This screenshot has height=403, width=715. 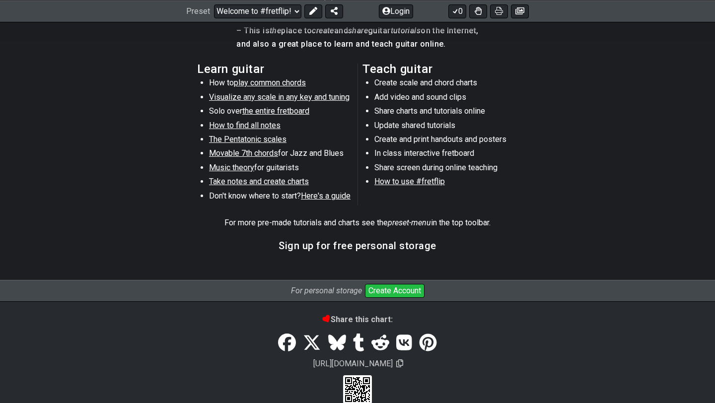 What do you see at coordinates (499, 11) in the screenshot?
I see `button: Print` at bounding box center [499, 11].